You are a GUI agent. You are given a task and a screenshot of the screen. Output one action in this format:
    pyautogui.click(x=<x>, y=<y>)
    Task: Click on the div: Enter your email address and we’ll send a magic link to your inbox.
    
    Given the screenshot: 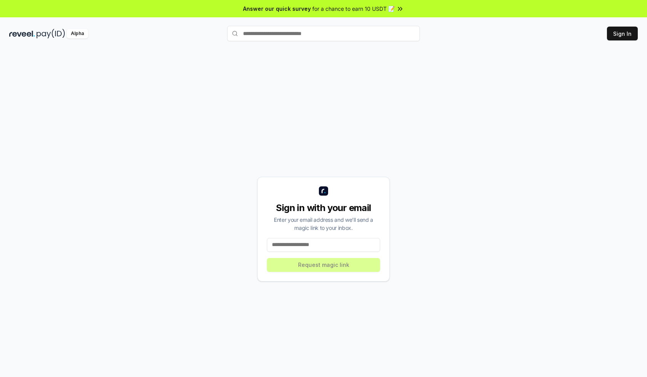 What is the action you would take?
    pyautogui.click(x=323, y=224)
    